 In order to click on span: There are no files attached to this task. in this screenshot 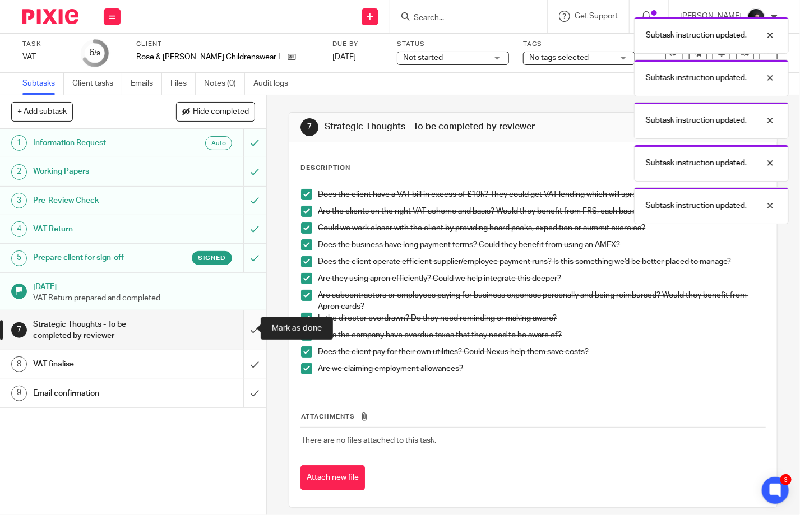, I will do `click(368, 440)`.